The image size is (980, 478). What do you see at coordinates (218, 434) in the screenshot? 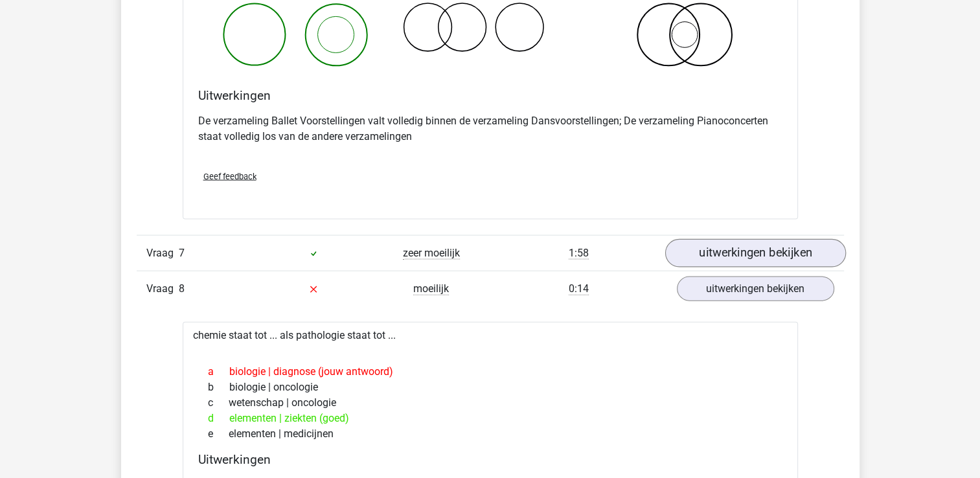
I see `span: e` at bounding box center [218, 434].